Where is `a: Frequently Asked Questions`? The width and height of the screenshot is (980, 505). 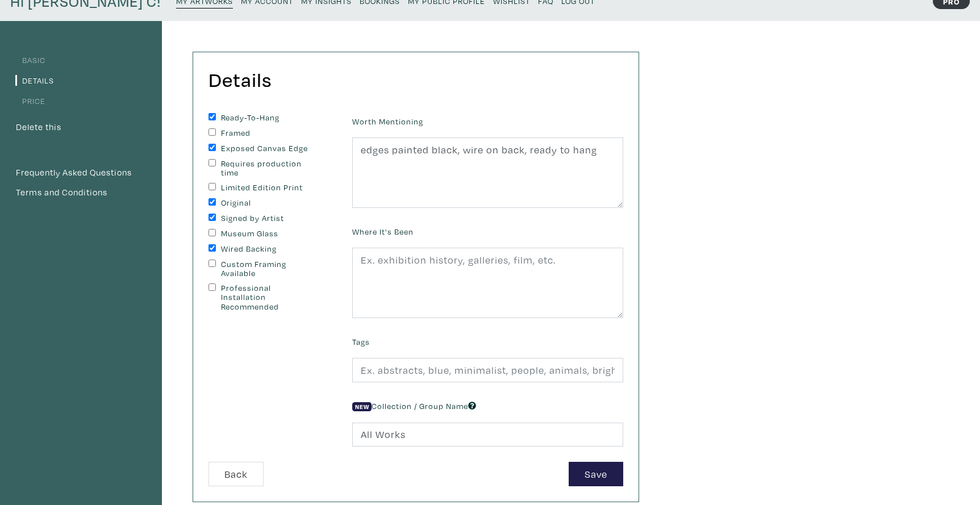 a: Frequently Asked Questions is located at coordinates (81, 173).